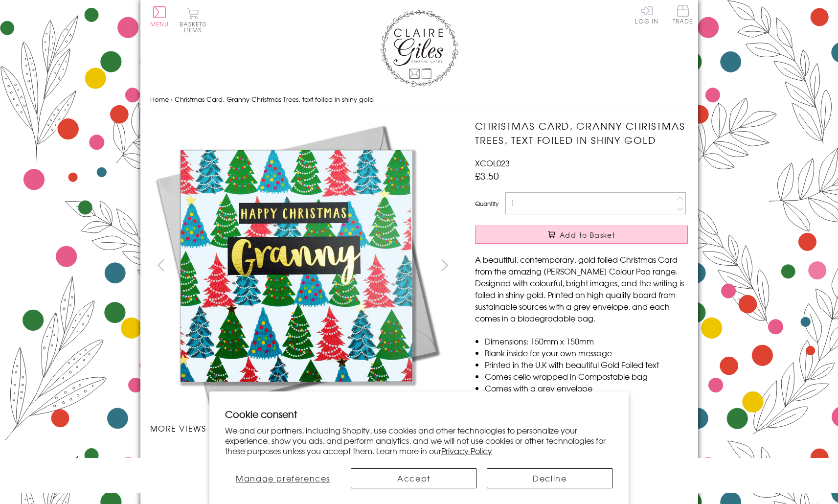  What do you see at coordinates (419, 414) in the screenshot?
I see `h2: Cookie consent` at bounding box center [419, 414].